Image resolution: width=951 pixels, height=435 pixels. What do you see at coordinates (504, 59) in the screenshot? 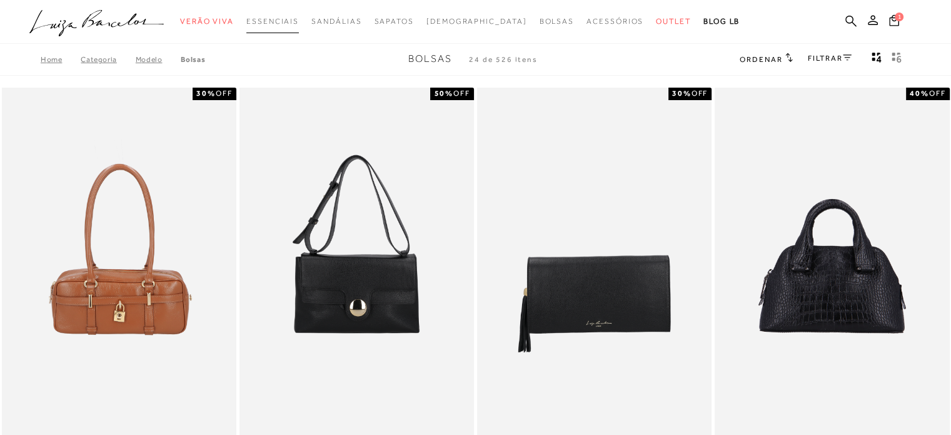
I see `span: 24 de 526 itens` at bounding box center [504, 59].